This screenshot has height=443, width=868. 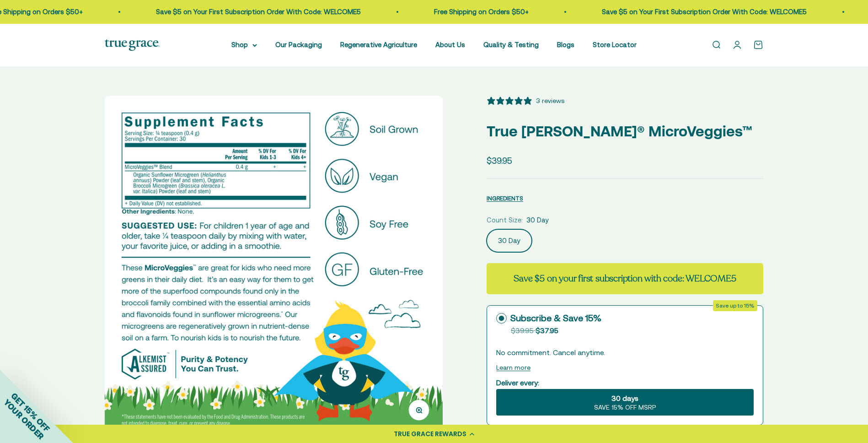 I want to click on a: About Us, so click(x=450, y=44).